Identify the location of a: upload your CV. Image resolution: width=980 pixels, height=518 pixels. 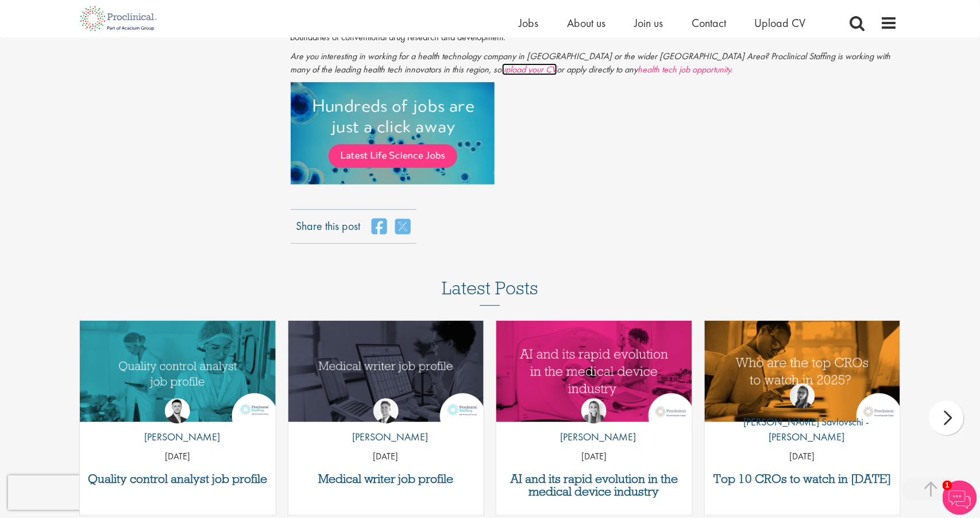
(529, 69).